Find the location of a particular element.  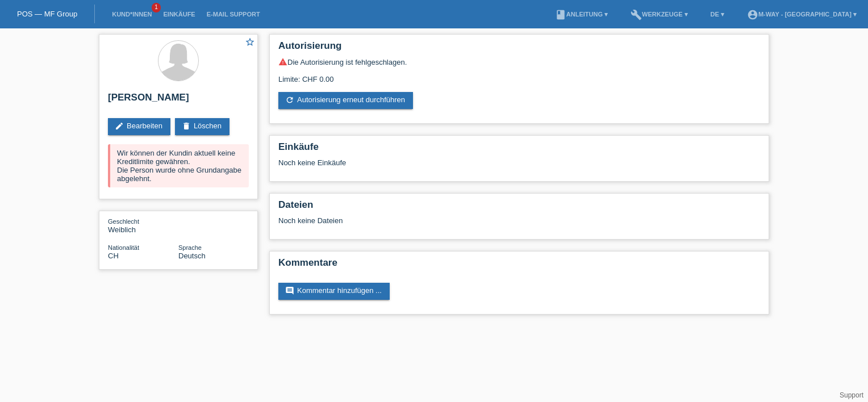

span: Sprache is located at coordinates (190, 247).